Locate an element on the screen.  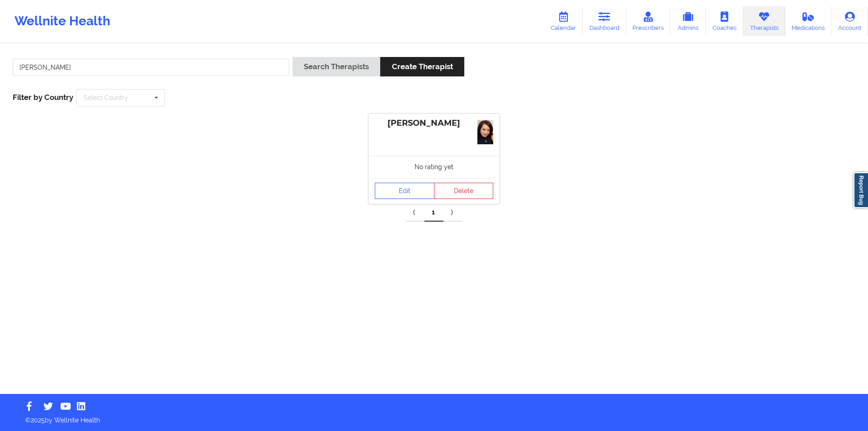
button: Create Therapist is located at coordinates (422, 67).